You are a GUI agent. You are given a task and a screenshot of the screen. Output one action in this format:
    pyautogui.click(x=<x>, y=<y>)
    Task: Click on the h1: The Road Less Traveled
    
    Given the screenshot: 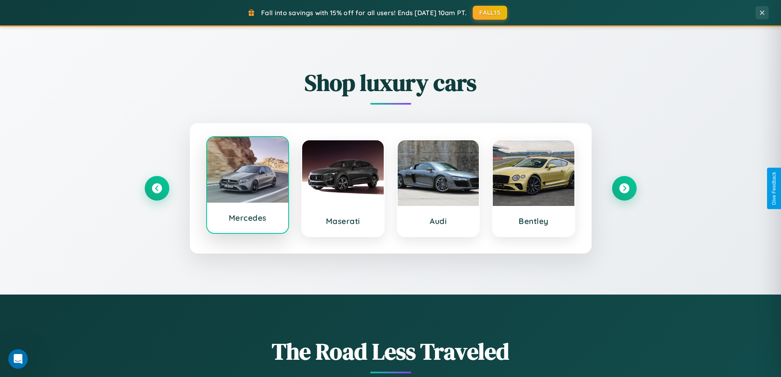 What is the action you would take?
    pyautogui.click(x=391, y=351)
    